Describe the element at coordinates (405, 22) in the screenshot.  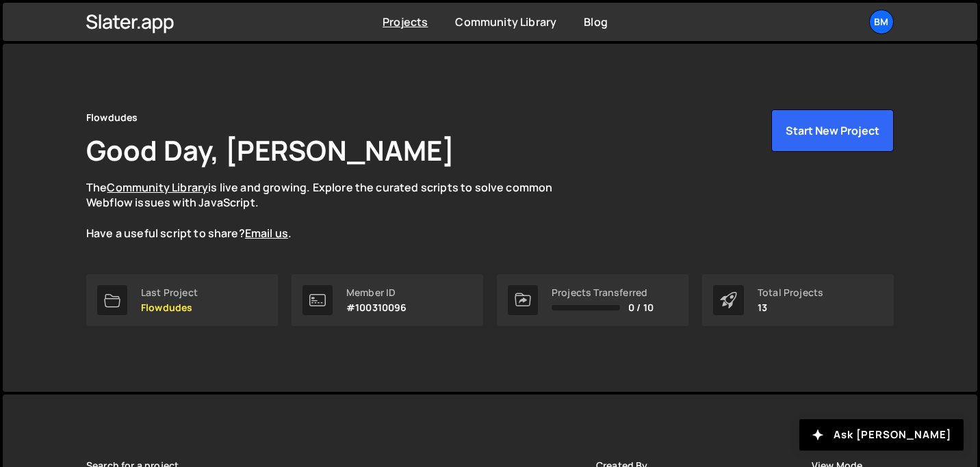
I see `a: Projects` at that location.